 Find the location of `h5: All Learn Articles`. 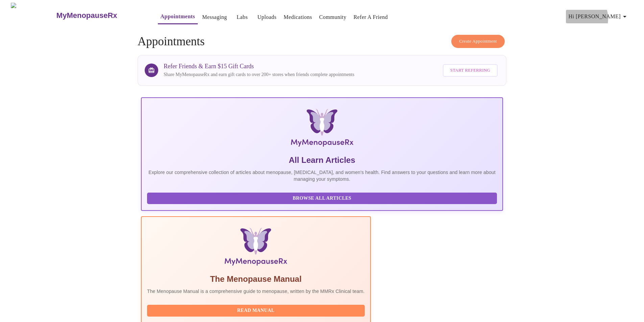

h5: All Learn Articles is located at coordinates (322, 160).